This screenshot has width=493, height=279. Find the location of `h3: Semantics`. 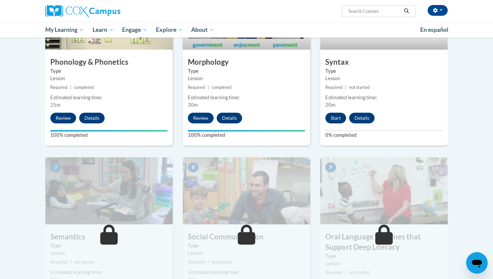

h3: Semantics is located at coordinates (109, 237).